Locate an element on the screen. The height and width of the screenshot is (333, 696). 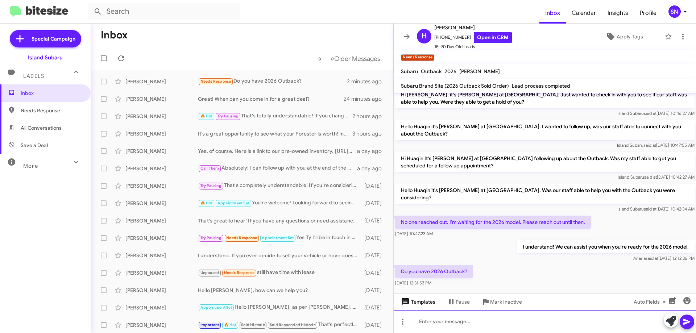
div: Do you have 2026 Outback? is located at coordinates (272, 81).